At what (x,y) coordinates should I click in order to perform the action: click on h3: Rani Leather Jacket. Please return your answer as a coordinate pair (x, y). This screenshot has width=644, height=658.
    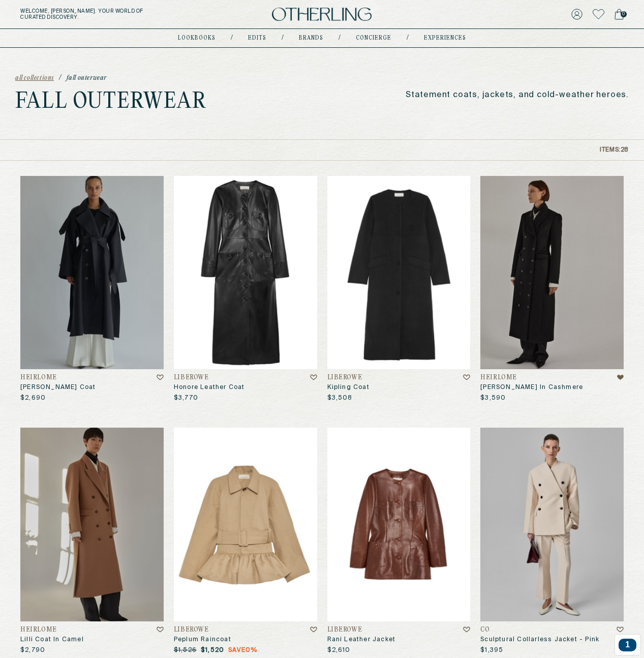
    Looking at the image, I should click on (399, 640).